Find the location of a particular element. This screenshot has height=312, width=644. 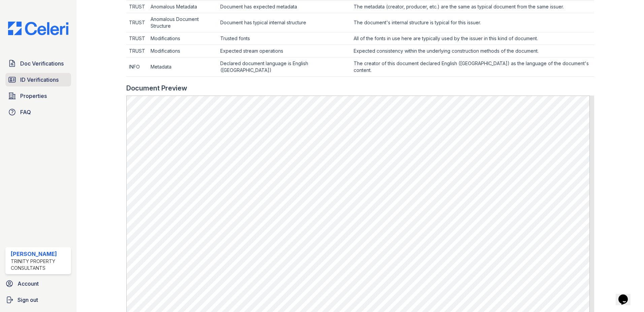

span: ID Verifications is located at coordinates (40, 80).